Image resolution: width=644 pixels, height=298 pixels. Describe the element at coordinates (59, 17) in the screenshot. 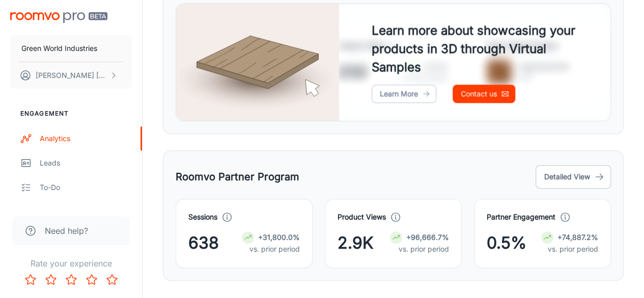

I see `img: Roomvo PRO Beta` at that location.